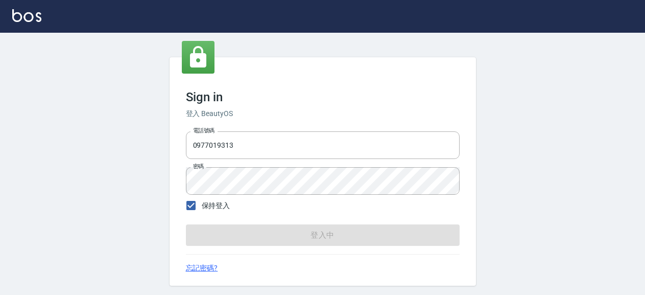 The image size is (645, 295). I want to click on span: 保持登入, so click(216, 205).